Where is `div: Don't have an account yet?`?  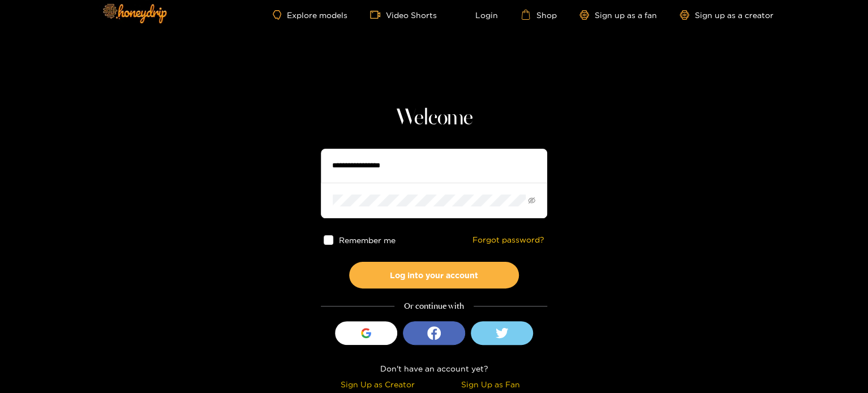
div: Don't have an account yet? is located at coordinates (434, 368).